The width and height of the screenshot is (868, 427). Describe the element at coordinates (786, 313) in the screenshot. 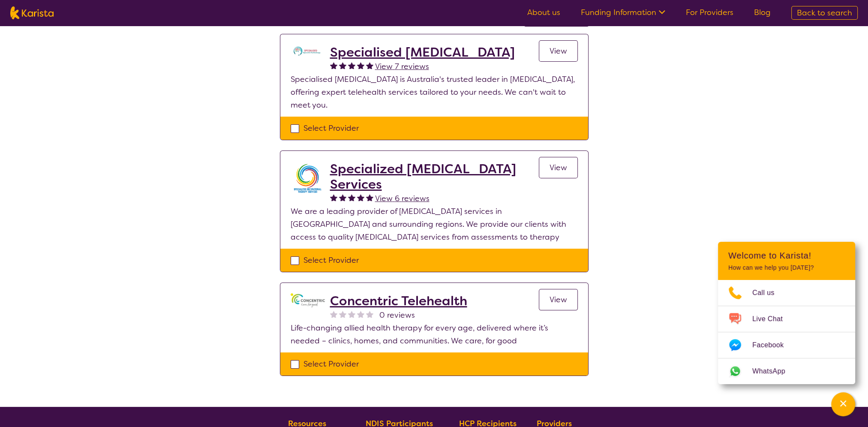

I see `div: Channel Menu` at that location.